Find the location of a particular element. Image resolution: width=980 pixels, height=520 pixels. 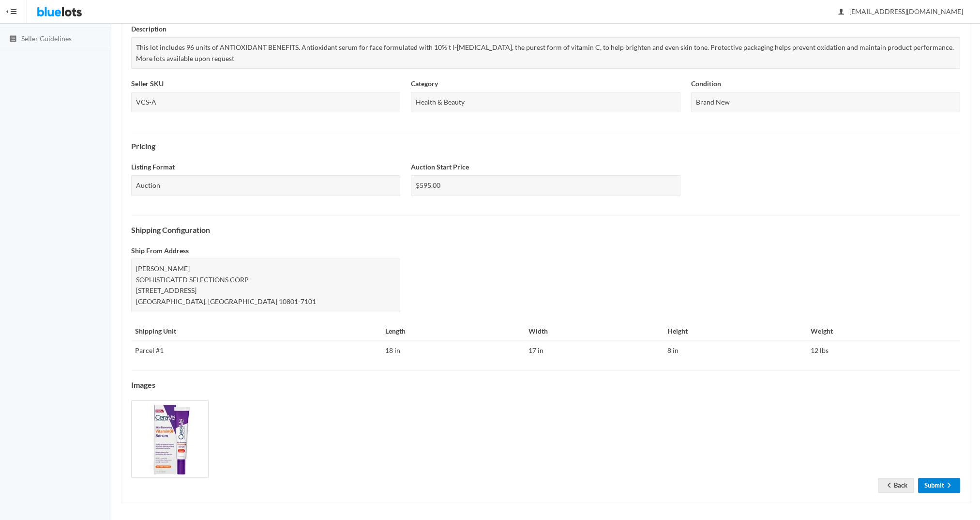

label: Condition is located at coordinates (706, 84).